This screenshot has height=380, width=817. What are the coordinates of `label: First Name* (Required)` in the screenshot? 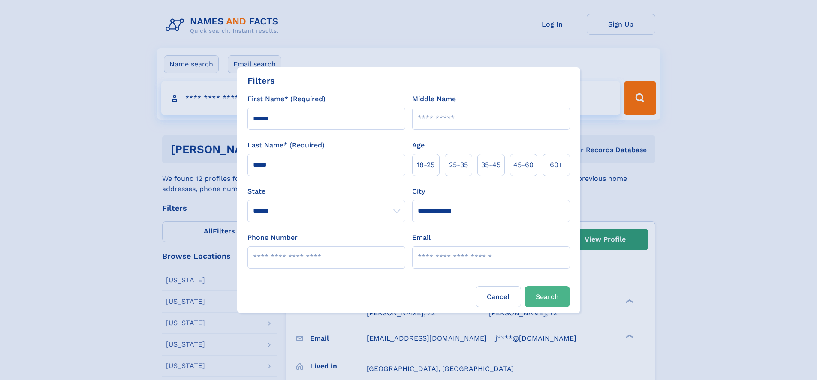 It's located at (286, 99).